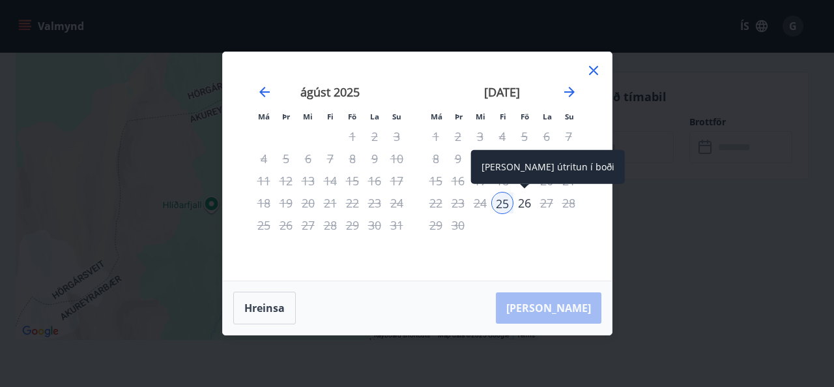 The width and height of the screenshot is (834, 387). What do you see at coordinates (503, 203) in the screenshot?
I see `div: Aðeins innritun í boði` at bounding box center [503, 203].